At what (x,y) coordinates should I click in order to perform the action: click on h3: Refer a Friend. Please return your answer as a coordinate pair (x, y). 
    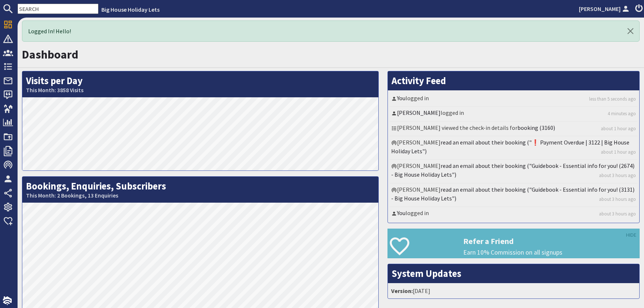
    Looking at the image, I should click on (551, 241).